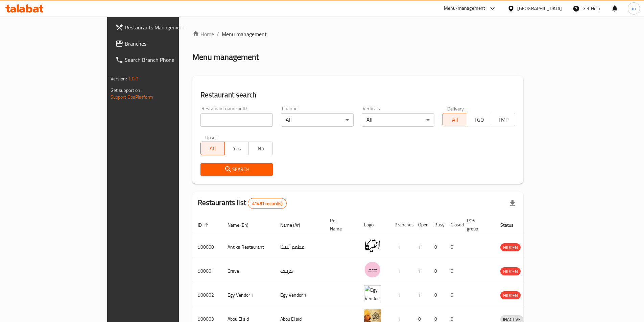 Image resolution: width=644 pixels, height=322 pixels. I want to click on button: No, so click(260, 148).